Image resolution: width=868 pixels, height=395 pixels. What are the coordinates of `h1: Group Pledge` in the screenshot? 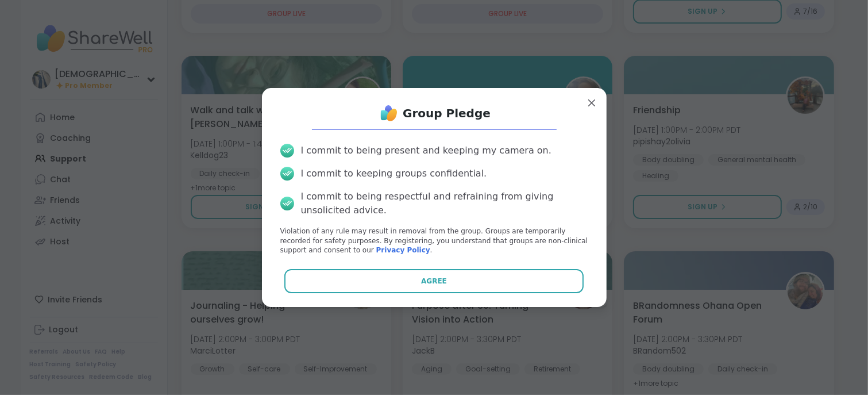 It's located at (446, 114).